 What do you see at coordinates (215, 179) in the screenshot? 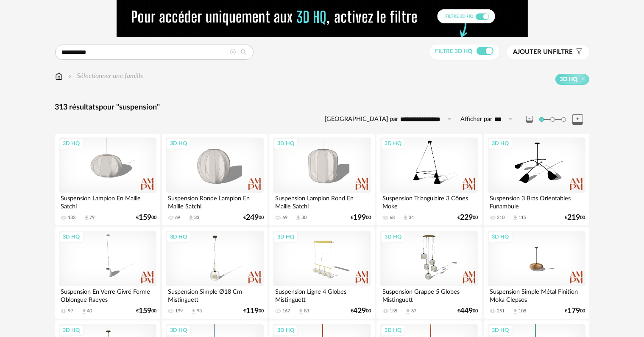
I see `a: 3D HQ Suspension Ronde Lampion En Maille Satchi 69 Download icon 33 €24900` at bounding box center [215, 179].